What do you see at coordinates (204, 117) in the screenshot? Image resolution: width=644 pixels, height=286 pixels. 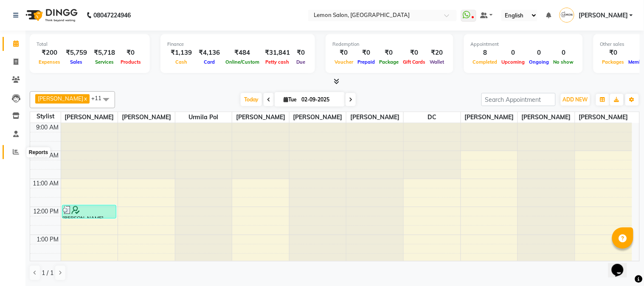 I see `span: Urmila Pol` at bounding box center [204, 117].